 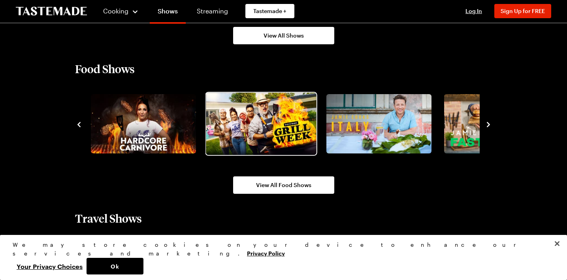 I want to click on button: Close, so click(x=558, y=244).